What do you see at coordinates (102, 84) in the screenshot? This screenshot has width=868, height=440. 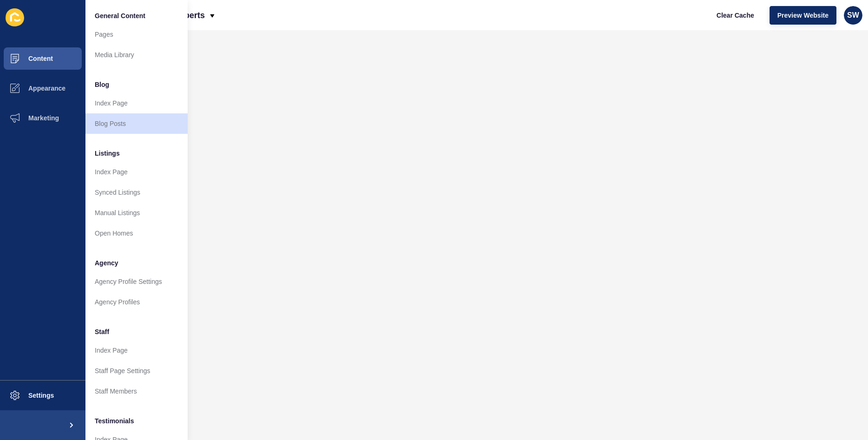 I see `span: Blog` at bounding box center [102, 84].